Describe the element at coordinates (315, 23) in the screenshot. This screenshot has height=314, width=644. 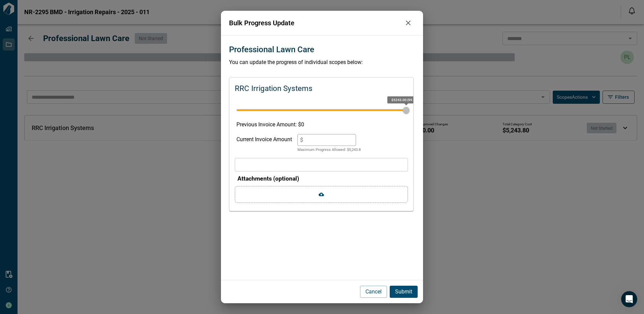
I see `p: Bulk Progress Update` at that location.